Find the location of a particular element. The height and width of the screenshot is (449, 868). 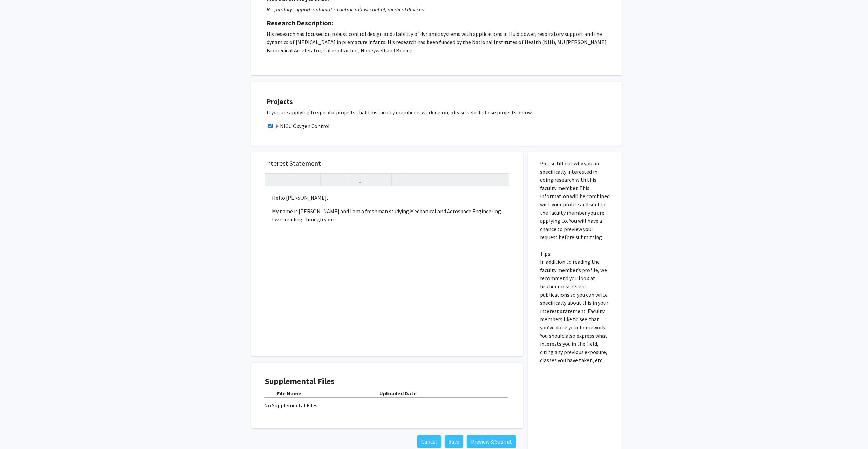

p: His research has focused on robust control design and stability of dynamic systems with applicati... is located at coordinates (437, 42).